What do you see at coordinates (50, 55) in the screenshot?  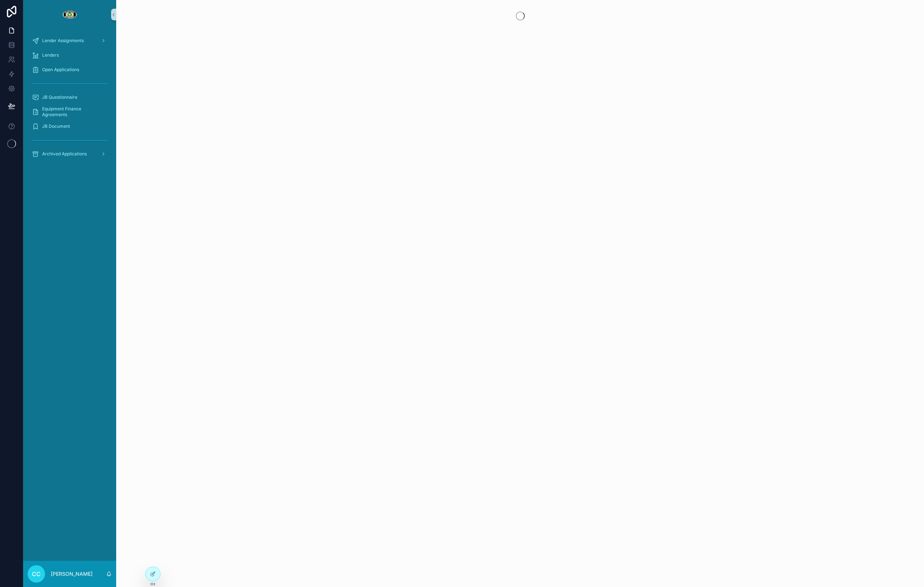 I see `span: Lenders` at bounding box center [50, 55].